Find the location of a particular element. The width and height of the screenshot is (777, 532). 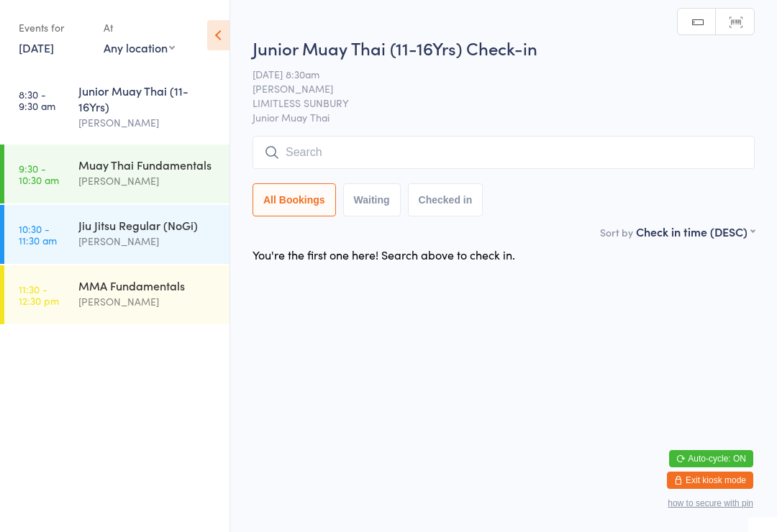

div: You're the first one here! Search above to check in. is located at coordinates (384, 255).